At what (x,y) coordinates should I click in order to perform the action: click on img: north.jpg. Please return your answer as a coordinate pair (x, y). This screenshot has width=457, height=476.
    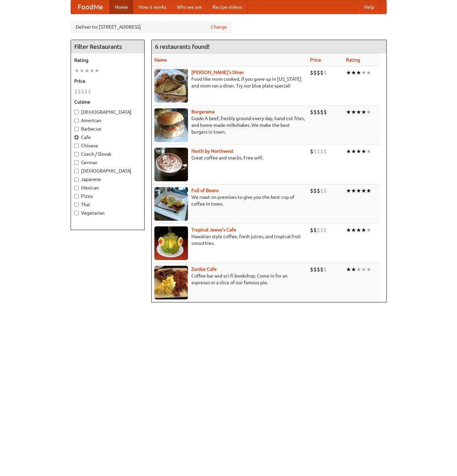
    Looking at the image, I should click on (171, 164).